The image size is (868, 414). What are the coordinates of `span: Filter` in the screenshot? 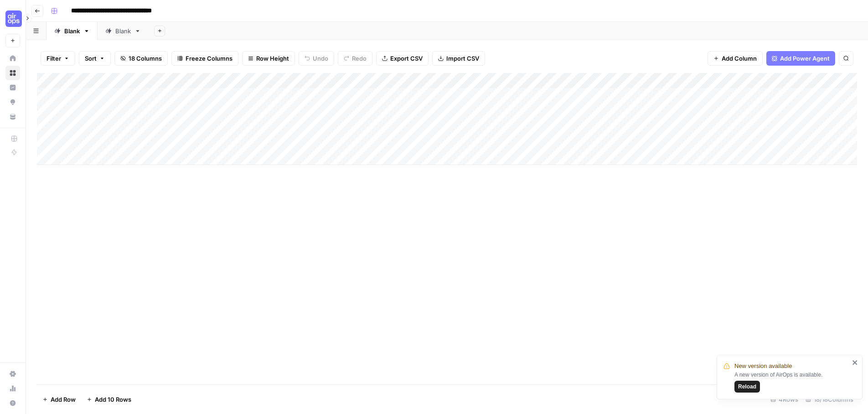 It's located at (54, 58).